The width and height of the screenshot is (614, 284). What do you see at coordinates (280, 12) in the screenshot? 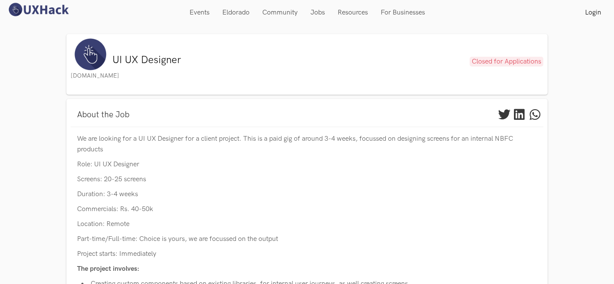
I see `a: Community` at bounding box center [280, 12].